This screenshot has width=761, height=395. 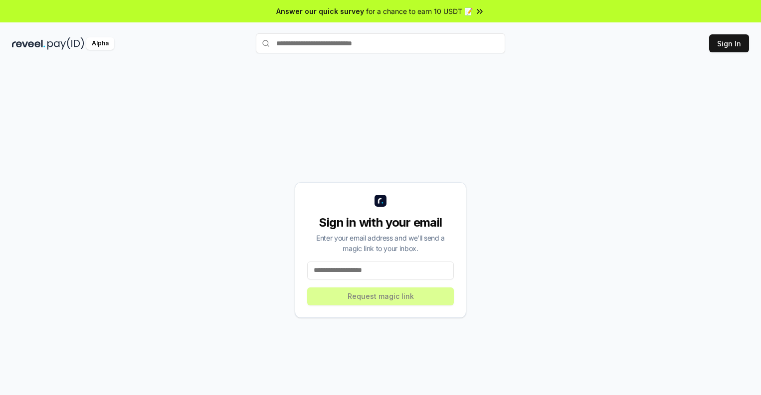 I want to click on button: Sign In, so click(x=729, y=43).